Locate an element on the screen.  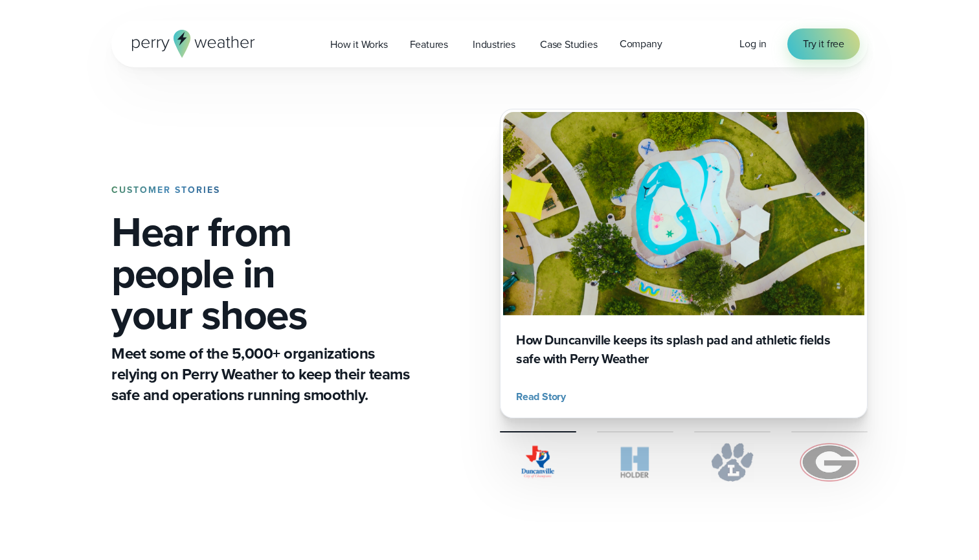
a: Try it free is located at coordinates (823, 44).